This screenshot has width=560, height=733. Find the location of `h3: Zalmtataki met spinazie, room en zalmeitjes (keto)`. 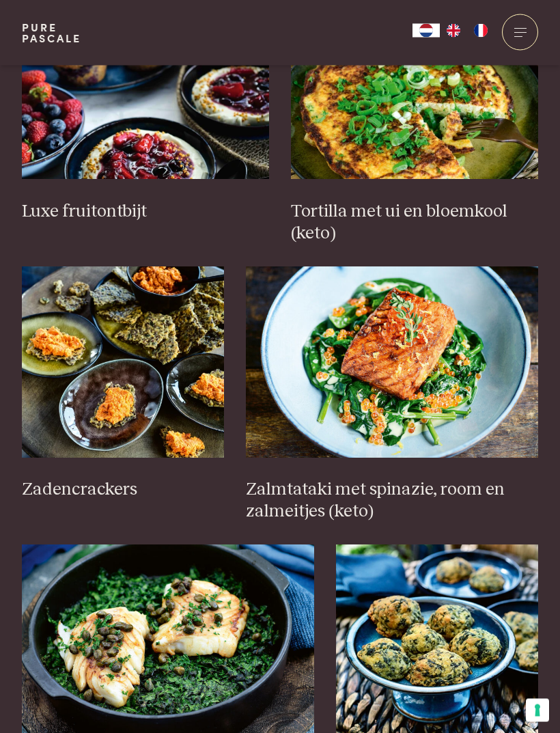

h3: Zalmtataki met spinazie, room en zalmeitjes (keto) is located at coordinates (391, 501).